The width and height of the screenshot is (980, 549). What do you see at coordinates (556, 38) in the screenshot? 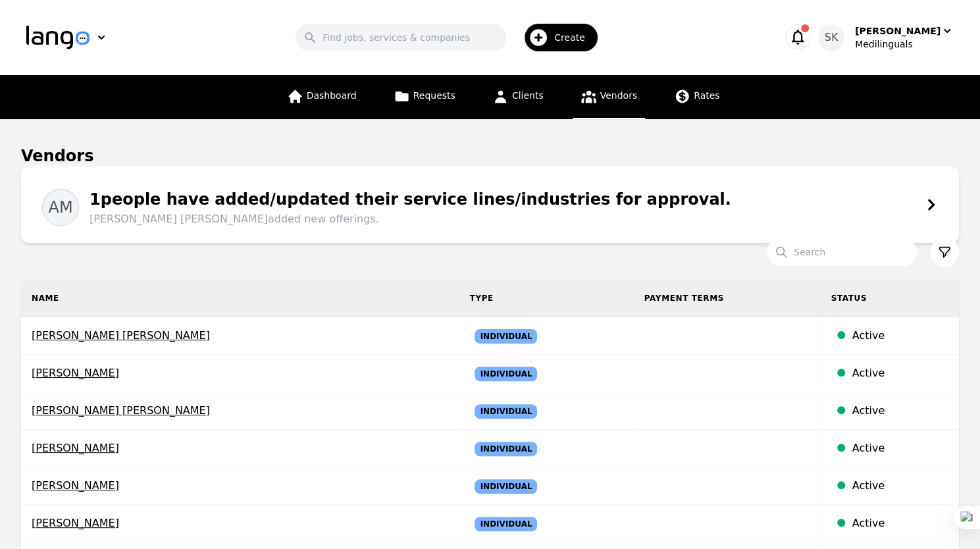
I see `button: Create` at bounding box center [556, 38].